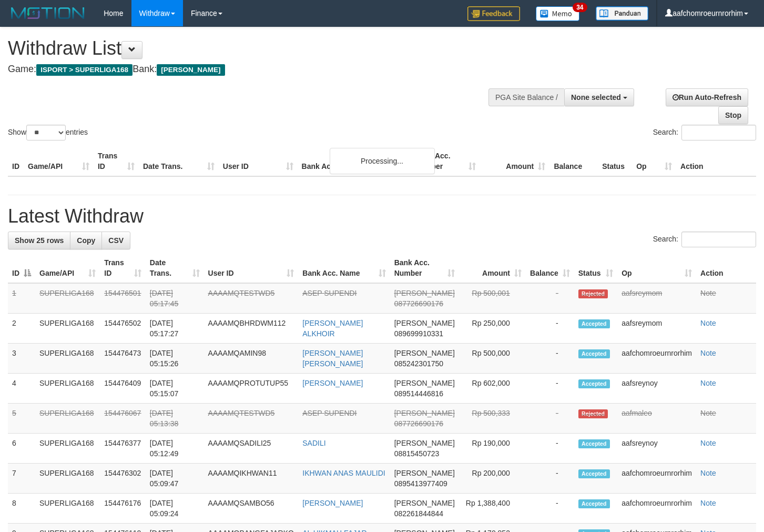 This screenshot has width=764, height=532. What do you see at coordinates (494, 13) in the screenshot?
I see `img: Feedback.jpg` at bounding box center [494, 13].